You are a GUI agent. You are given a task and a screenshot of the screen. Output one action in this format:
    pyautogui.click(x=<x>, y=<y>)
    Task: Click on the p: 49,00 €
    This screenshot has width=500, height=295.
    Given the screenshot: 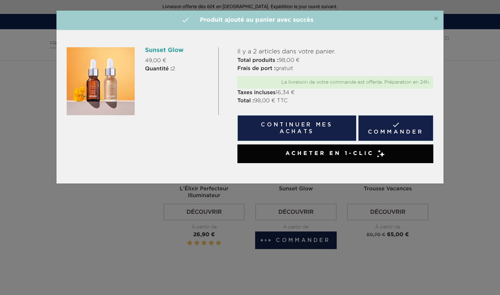 What is the action you would take?
    pyautogui.click(x=179, y=61)
    